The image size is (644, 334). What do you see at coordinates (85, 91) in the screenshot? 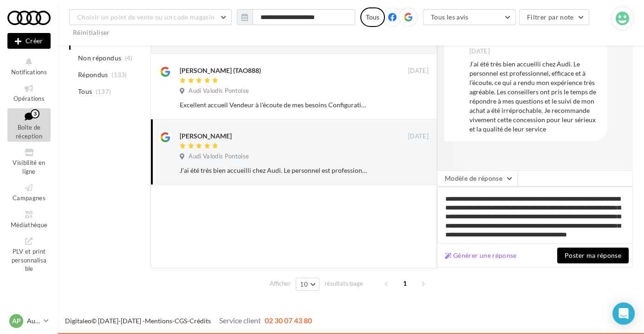
I see `span: Tous` at bounding box center [85, 91].